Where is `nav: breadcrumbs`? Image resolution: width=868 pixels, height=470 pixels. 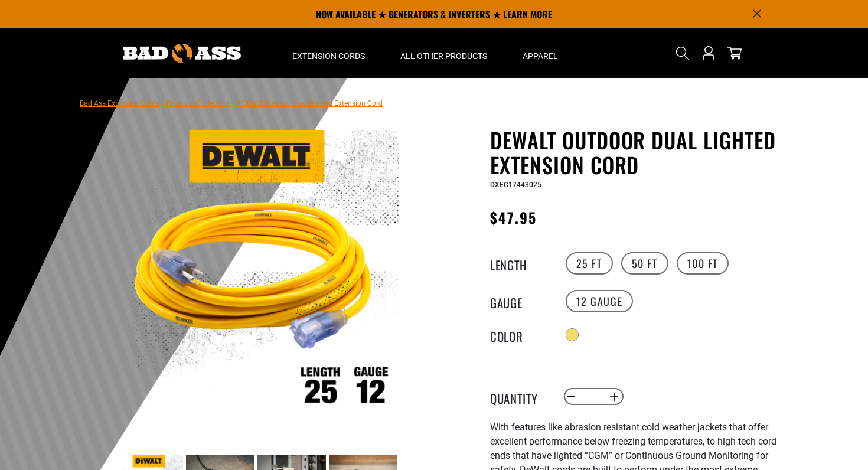 nav: breadcrumbs is located at coordinates (231, 103).